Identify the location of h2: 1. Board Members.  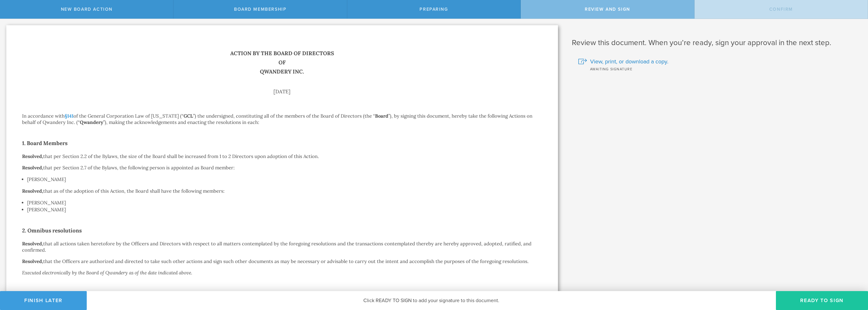
(282, 143).